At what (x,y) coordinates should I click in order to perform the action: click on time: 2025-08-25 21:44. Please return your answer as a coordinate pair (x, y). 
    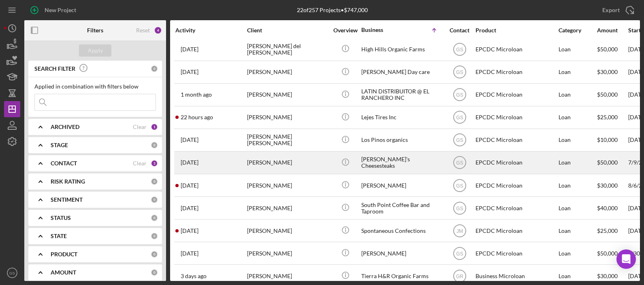
    Looking at the image, I should click on (193, 276).